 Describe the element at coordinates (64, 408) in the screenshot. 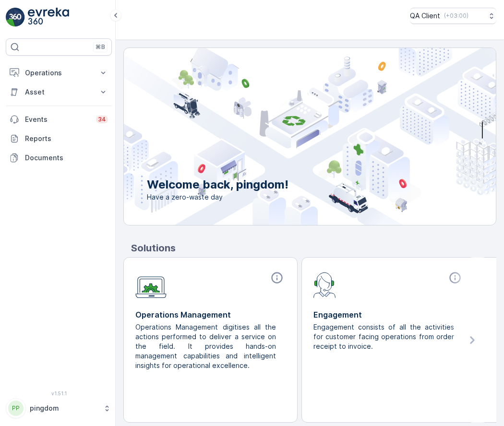

I see `p: pingdom` at that location.